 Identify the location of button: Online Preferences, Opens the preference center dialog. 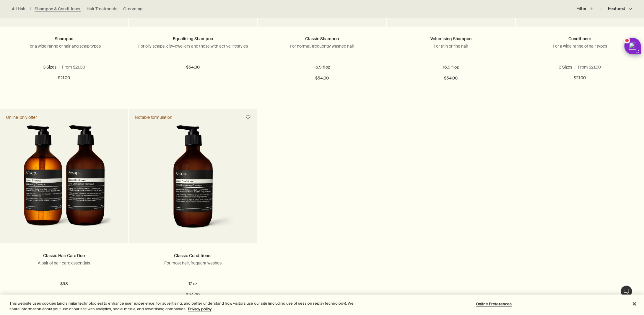
(494, 305).